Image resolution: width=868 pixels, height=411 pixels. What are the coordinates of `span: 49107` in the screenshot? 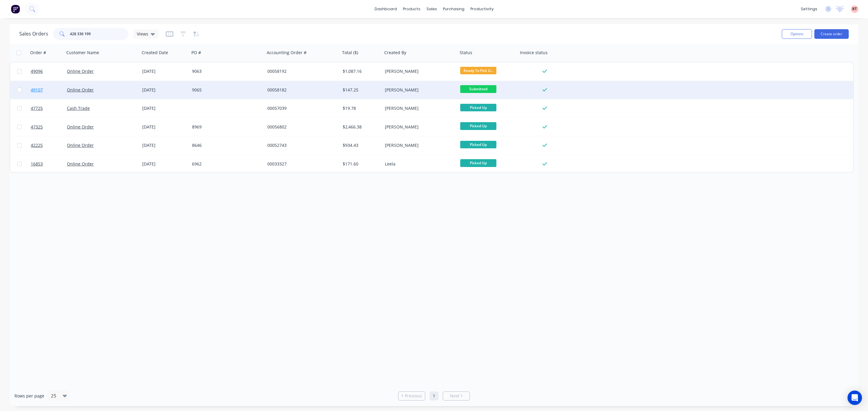 It's located at (36, 90).